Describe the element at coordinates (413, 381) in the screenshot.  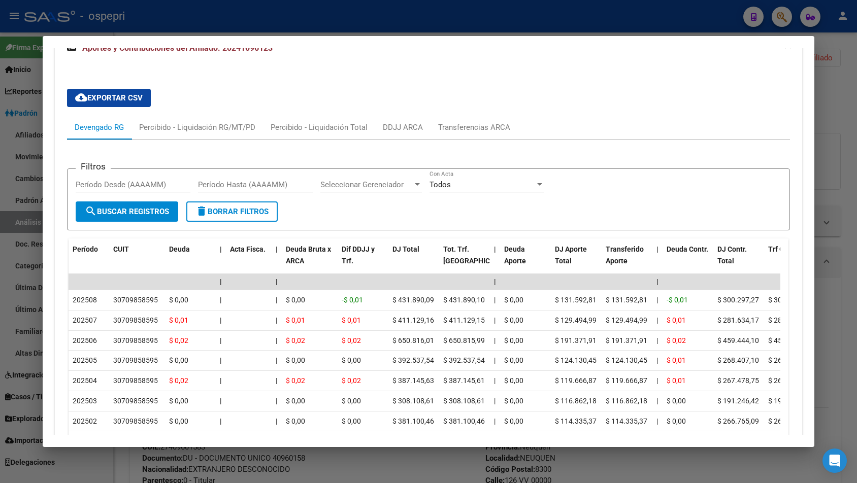
I see `span: $ 387.145,63` at that location.